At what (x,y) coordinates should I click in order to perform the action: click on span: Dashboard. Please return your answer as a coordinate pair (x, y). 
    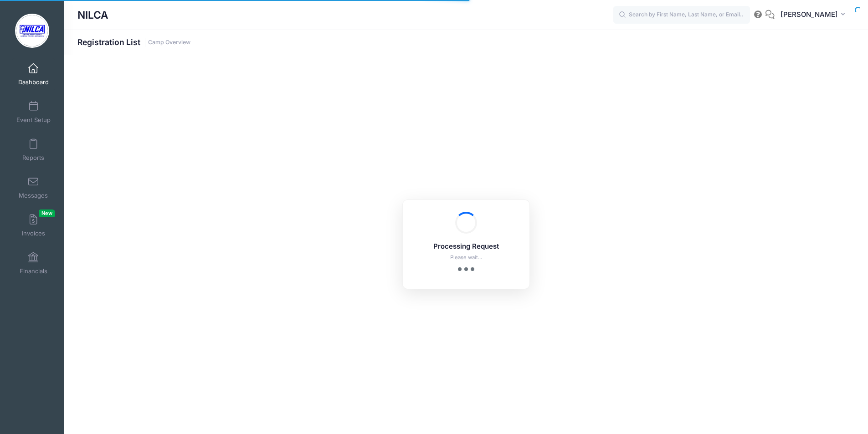
    Looking at the image, I should click on (33, 82).